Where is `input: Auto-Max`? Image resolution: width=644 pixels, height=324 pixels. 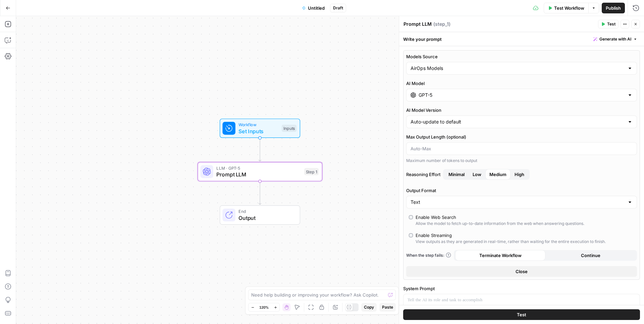 input: Auto-Max is located at coordinates (521, 149).